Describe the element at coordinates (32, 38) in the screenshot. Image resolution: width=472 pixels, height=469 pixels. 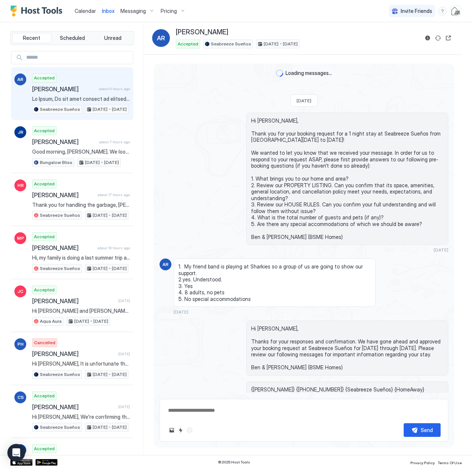
I see `button: Recent` at that location.